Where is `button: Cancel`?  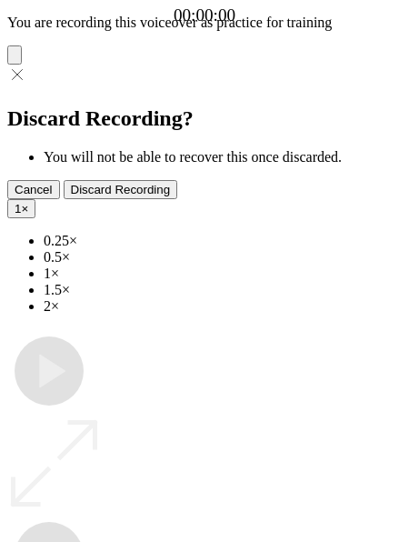 button: Cancel is located at coordinates (34, 189).